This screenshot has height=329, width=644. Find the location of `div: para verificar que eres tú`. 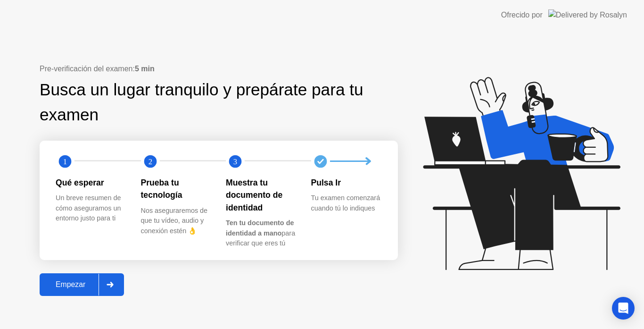

div: para verificar que eres tú is located at coordinates (261, 233).